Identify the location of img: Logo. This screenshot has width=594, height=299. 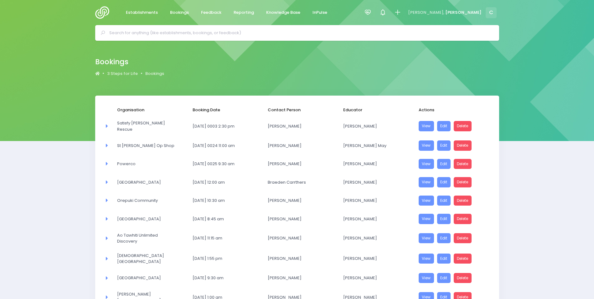
(104, 13).